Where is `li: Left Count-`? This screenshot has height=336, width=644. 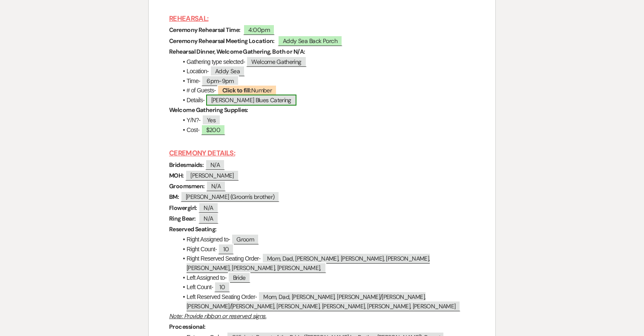
li: Left Count- is located at coordinates (326, 287).